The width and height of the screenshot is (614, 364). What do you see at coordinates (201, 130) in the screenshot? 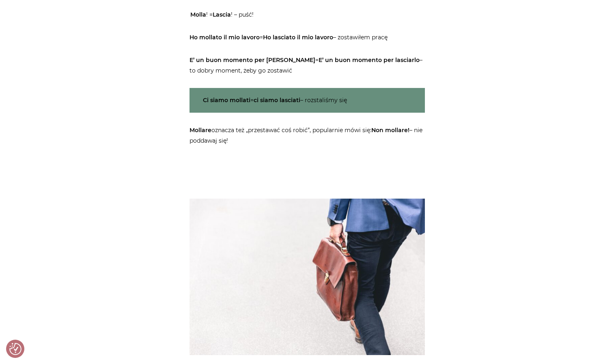
I see `strong: Mollare` at bounding box center [201, 130].